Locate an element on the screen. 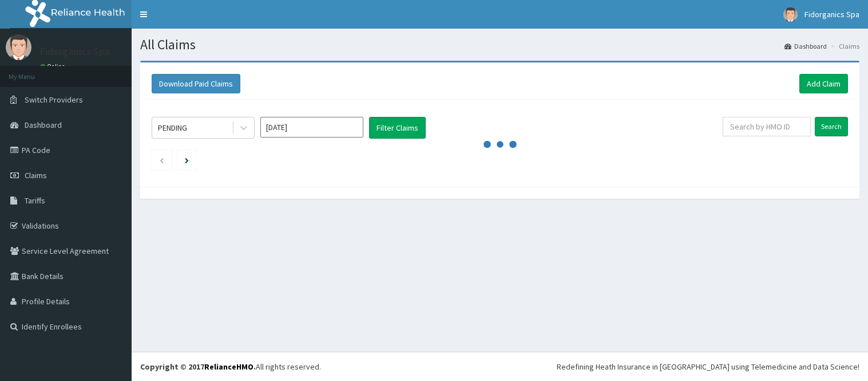  input: Select Month and Year is located at coordinates (312, 127).